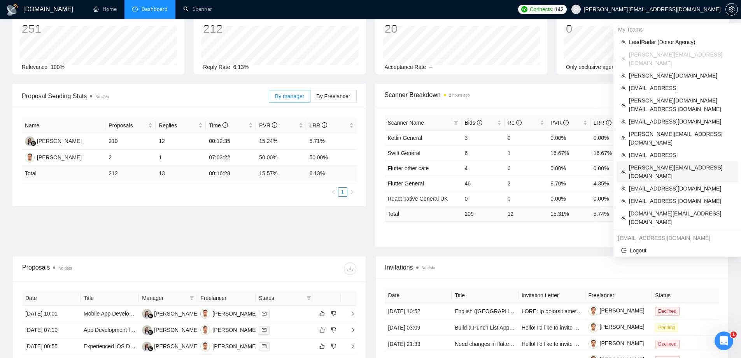 The width and height of the screenshot is (741, 358). Describe the element at coordinates (155, 9) in the screenshot. I see `span: Dashboard` at that location.